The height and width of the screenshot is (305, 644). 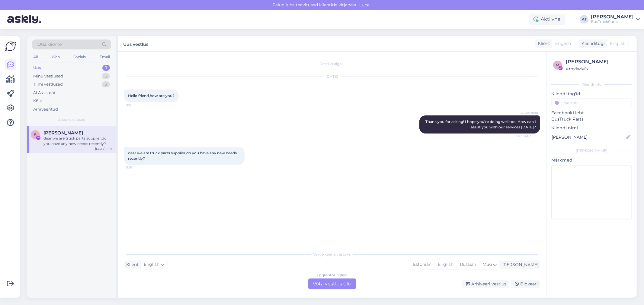 I want to click on div: Uus, so click(x=37, y=68).